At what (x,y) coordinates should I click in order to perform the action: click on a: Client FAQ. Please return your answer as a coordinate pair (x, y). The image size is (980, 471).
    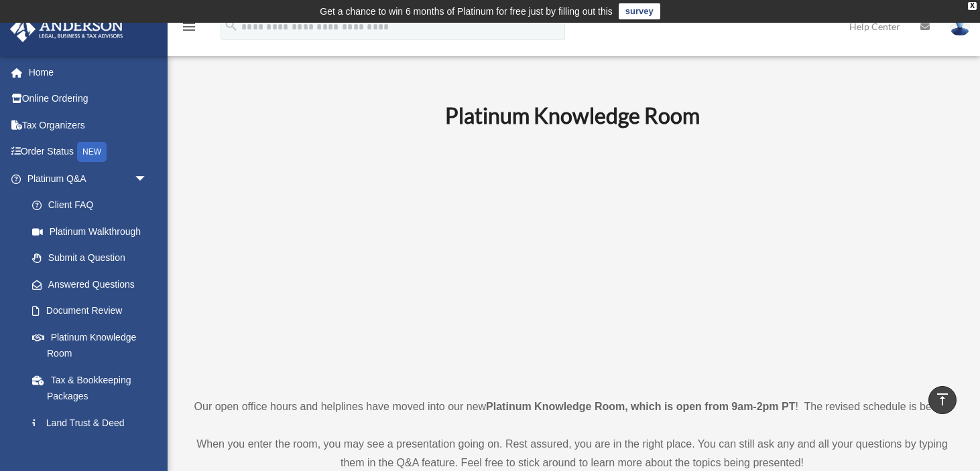
    Looking at the image, I should click on (93, 205).